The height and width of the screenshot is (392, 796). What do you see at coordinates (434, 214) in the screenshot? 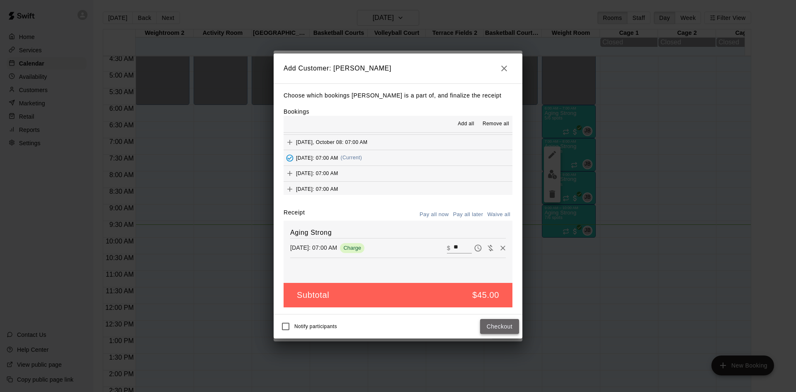
I see `button: Pay all now` at bounding box center [434, 214].